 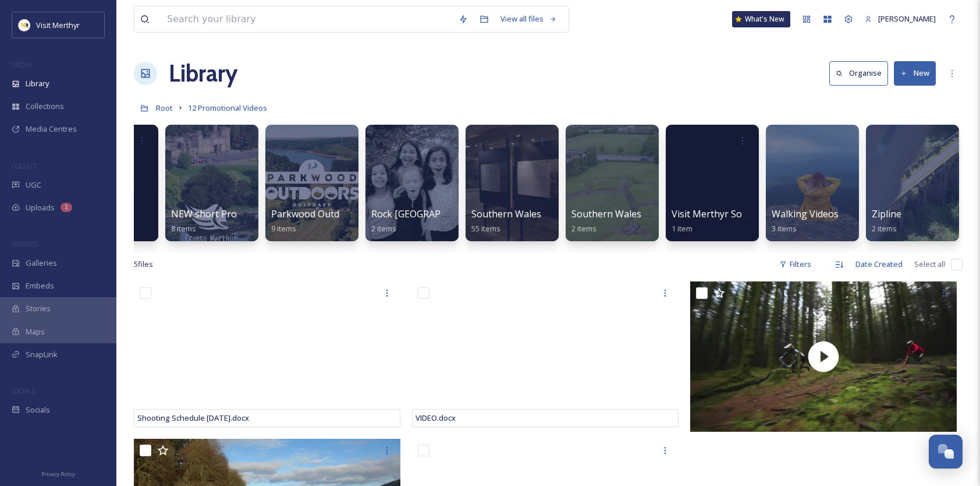 I want to click on h1: Library, so click(x=203, y=73).